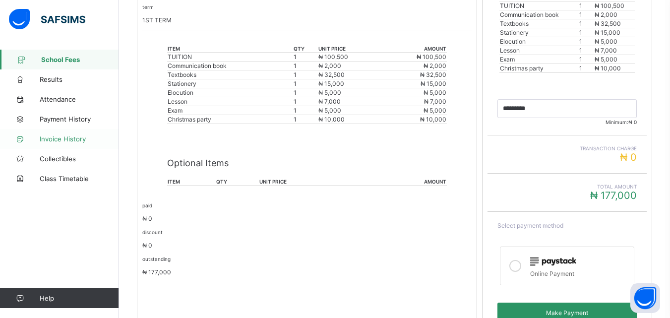 The width and height of the screenshot is (670, 318). I want to click on span: Minimum:, so click(567, 122).